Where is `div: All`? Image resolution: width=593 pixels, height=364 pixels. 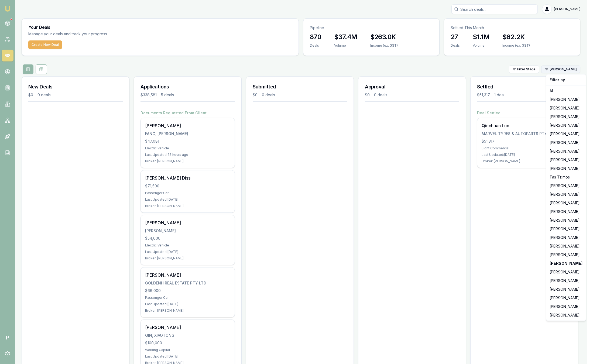 div: All is located at coordinates (566, 91).